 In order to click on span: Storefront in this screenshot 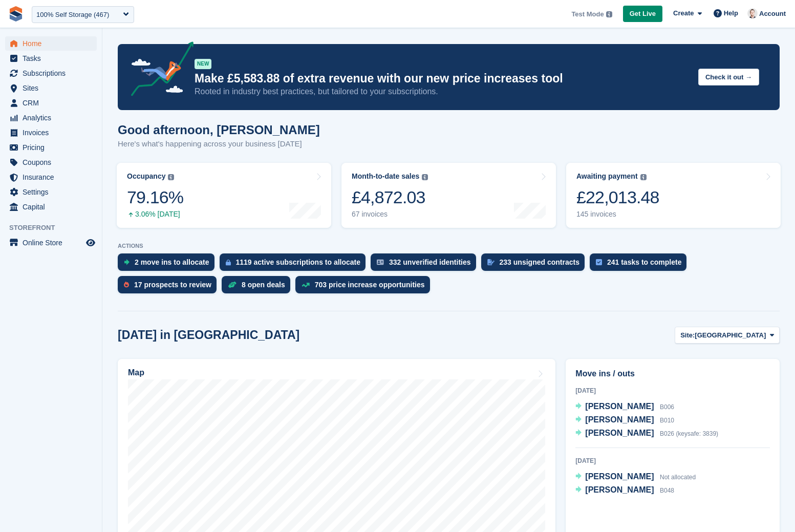, I will do `click(55, 228)`.